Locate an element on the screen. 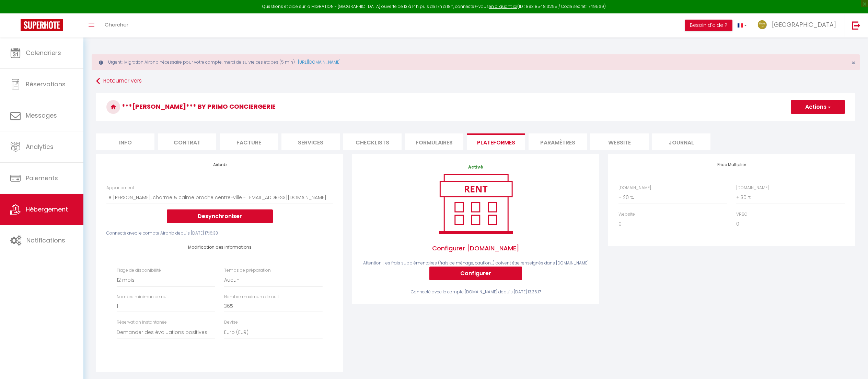 Image resolution: width=868 pixels, height=379 pixels. img: logout is located at coordinates (856, 25).